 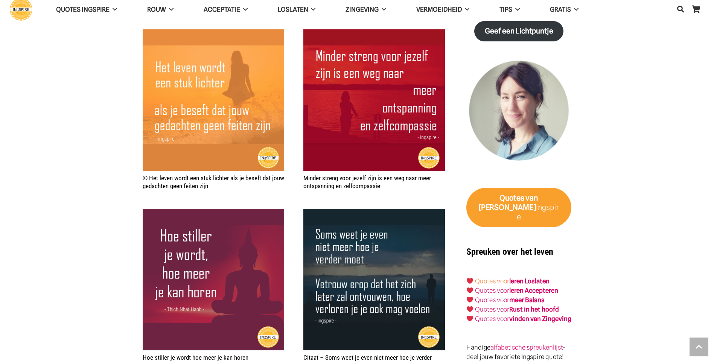 What do you see at coordinates (374, 280) in the screenshot?
I see `img: Citaat inge: Soms weet je even niet meer hoe je verder moet. Vertrouw erop dat het zich later zal...` at bounding box center [374, 280].